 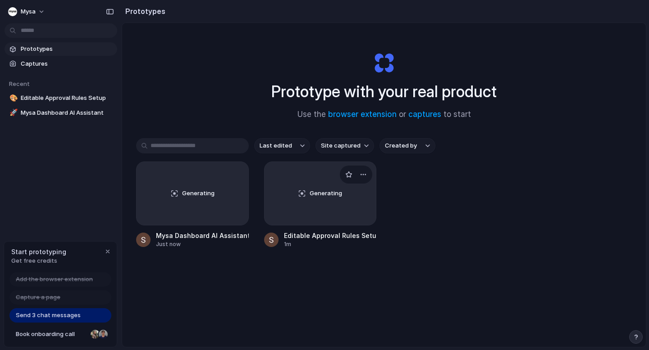 I want to click on button: Last edited, so click(x=282, y=146).